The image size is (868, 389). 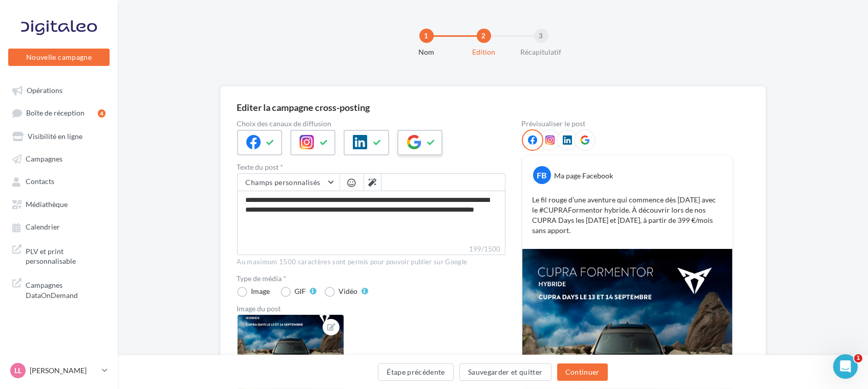 What do you see at coordinates (371, 309) in the screenshot?
I see `div: Image du post` at bounding box center [371, 309].